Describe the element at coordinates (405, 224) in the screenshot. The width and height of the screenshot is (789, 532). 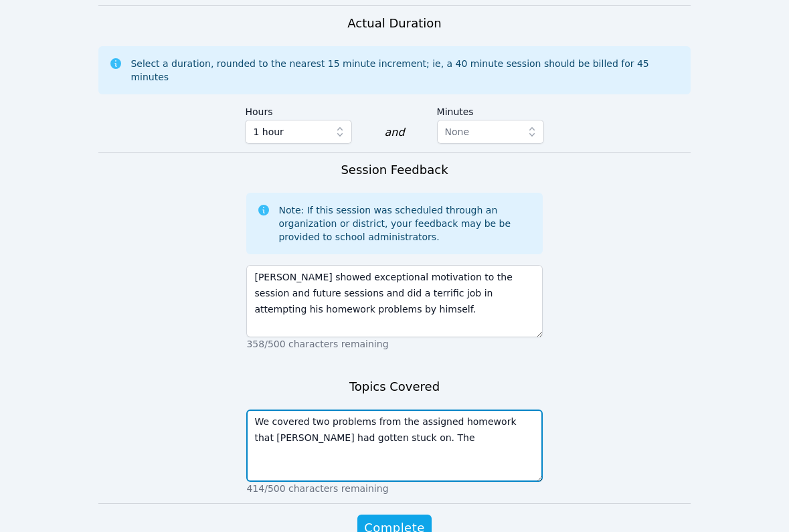
I see `div: Note: If this session was scheduled through an organization or district, your feedback may be be ...` at that location.